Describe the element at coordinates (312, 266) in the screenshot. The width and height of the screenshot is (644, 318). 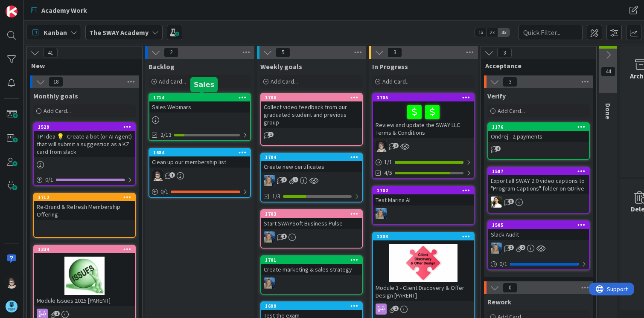
I see `div: 1701Create marketing & sales strategy` at that location.